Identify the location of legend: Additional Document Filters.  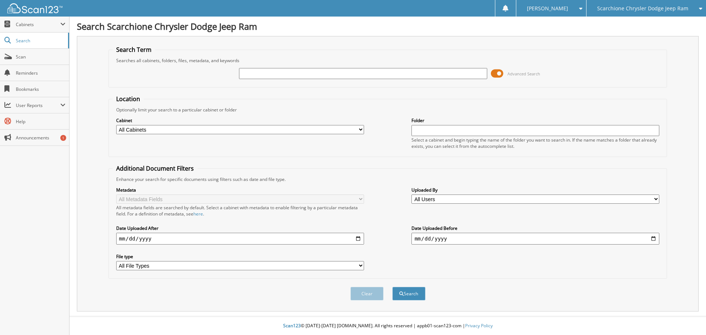
(155, 169).